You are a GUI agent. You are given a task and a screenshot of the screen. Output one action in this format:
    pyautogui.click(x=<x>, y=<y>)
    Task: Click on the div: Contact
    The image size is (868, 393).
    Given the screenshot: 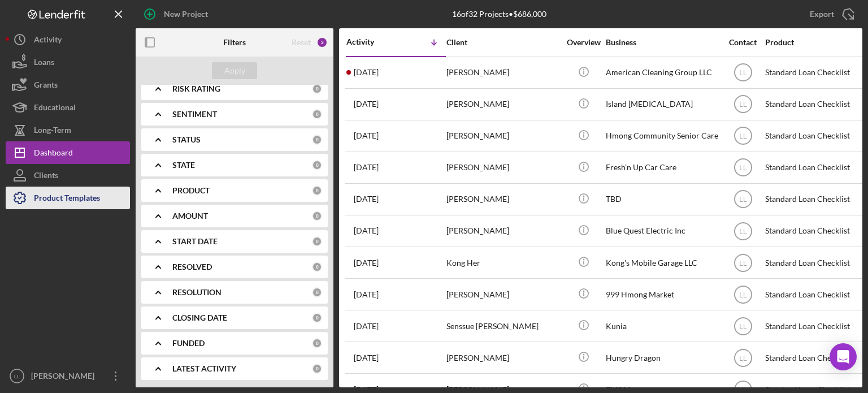 What is the action you would take?
    pyautogui.click(x=743, y=43)
    